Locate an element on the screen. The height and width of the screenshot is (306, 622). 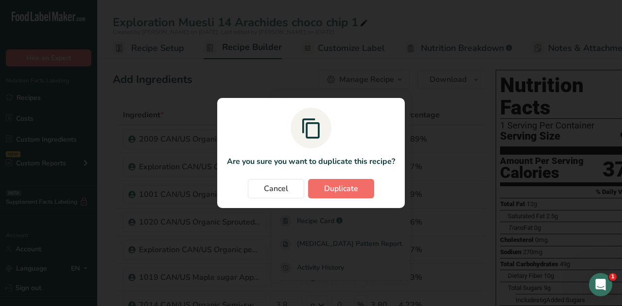
button: Duplicate is located at coordinates (341, 189).